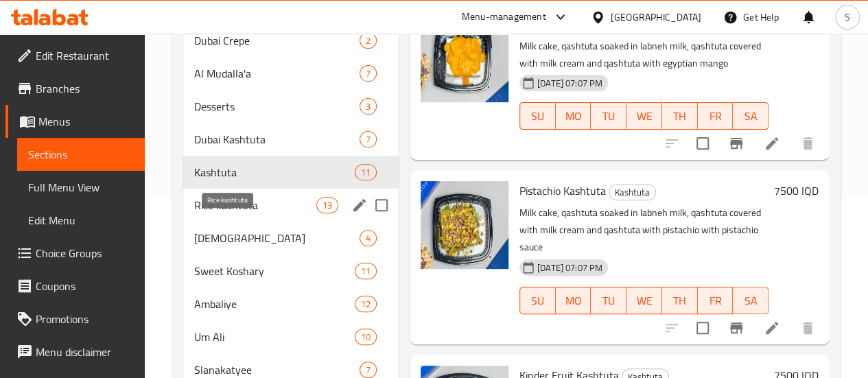 The height and width of the screenshot is (378, 868). I want to click on div: Dubai Kashtuta7, so click(291, 139).